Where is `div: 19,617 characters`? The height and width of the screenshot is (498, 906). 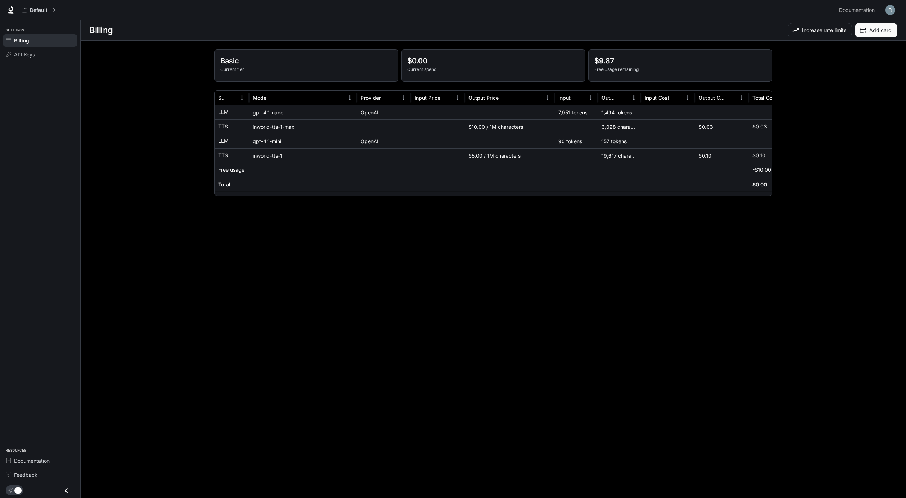
div: 19,617 characters is located at coordinates (619, 155).